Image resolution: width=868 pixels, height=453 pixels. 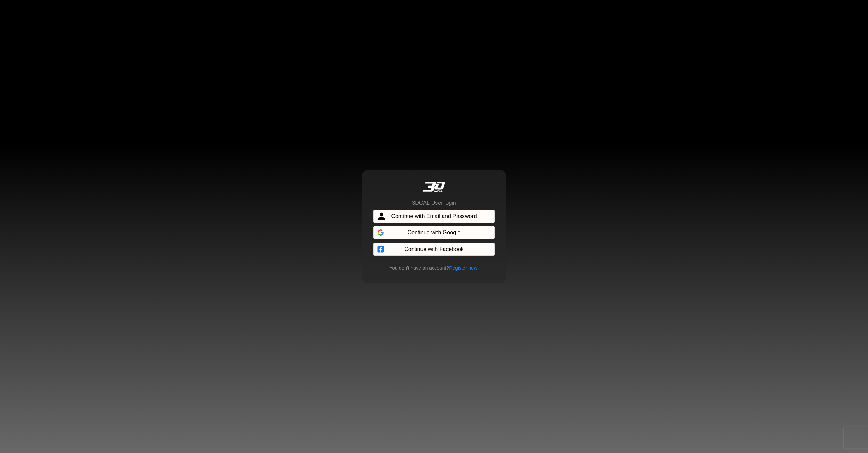 I want to click on span: Continue with Facebook, so click(x=434, y=249).